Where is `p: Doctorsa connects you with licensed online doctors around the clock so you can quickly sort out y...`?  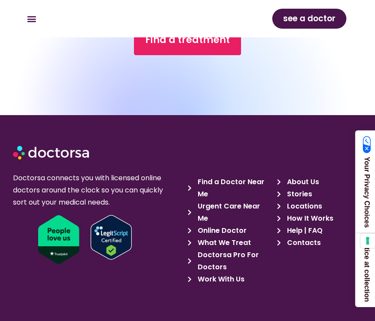
p: Doctorsa connects you with licensed online doctors around the clock so you can quickly sort out y... is located at coordinates (90, 190).